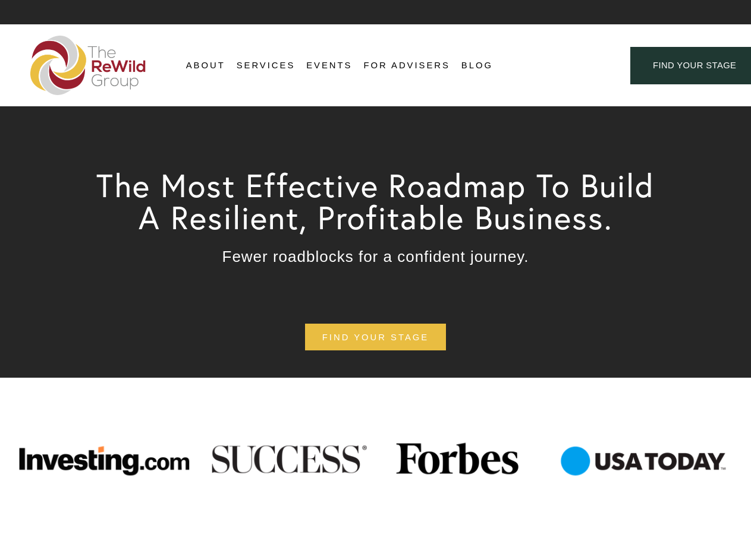 This screenshot has width=751, height=560. Describe the element at coordinates (375, 337) in the screenshot. I see `a: find your stage` at that location.